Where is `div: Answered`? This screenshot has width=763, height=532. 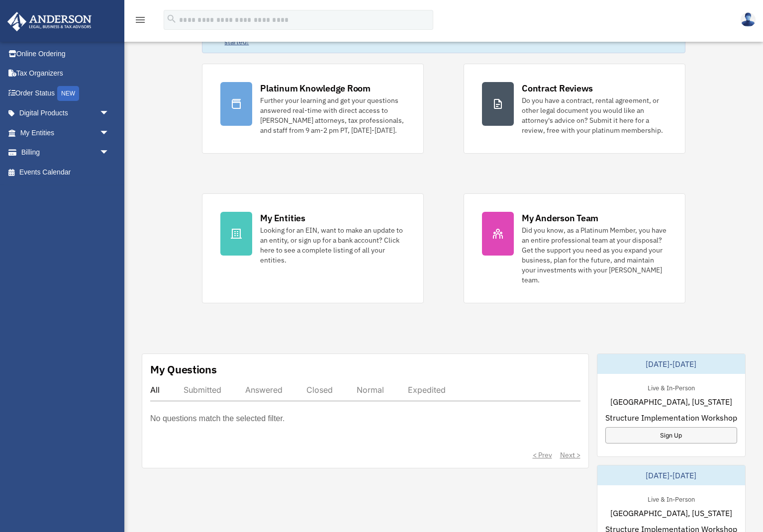
div: Answered is located at coordinates (264, 390).